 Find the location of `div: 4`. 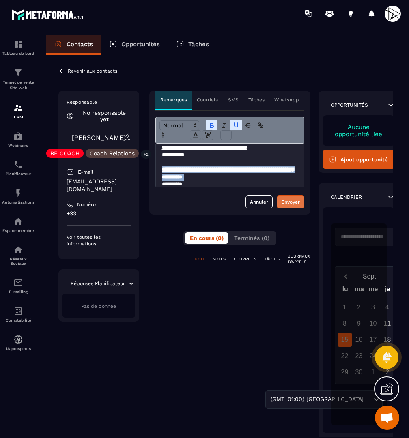

div: 4 is located at coordinates (387, 307).